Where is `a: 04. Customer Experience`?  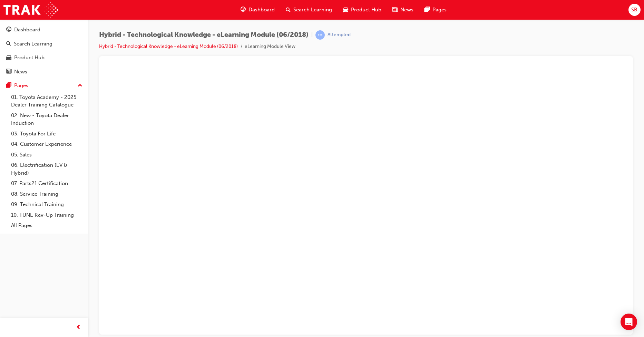 a: 04. Customer Experience is located at coordinates (46, 144).